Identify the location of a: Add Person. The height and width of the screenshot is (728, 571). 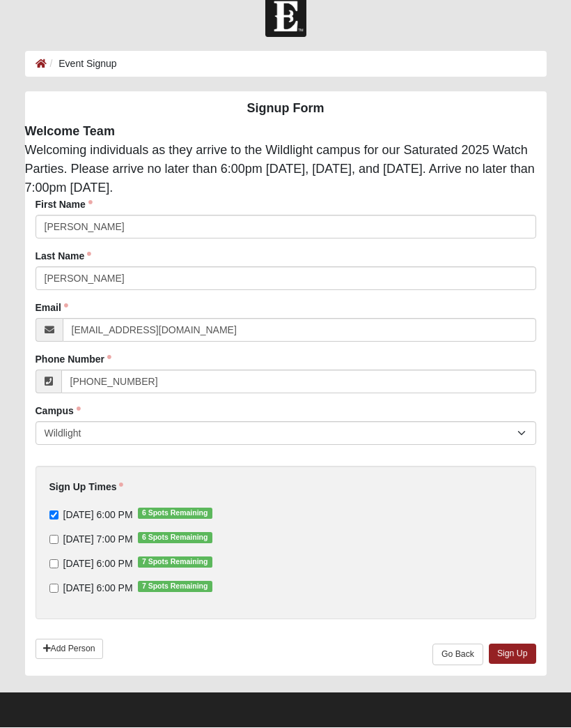
(69, 649).